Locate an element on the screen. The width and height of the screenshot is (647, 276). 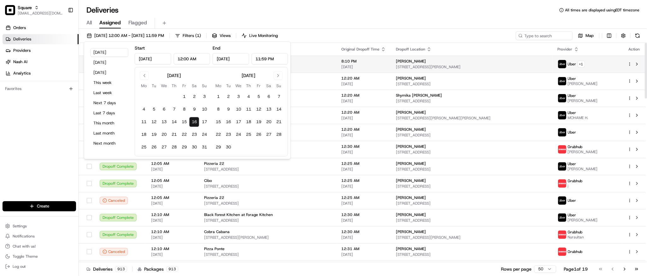
span: Uber is located at coordinates (572, 64).